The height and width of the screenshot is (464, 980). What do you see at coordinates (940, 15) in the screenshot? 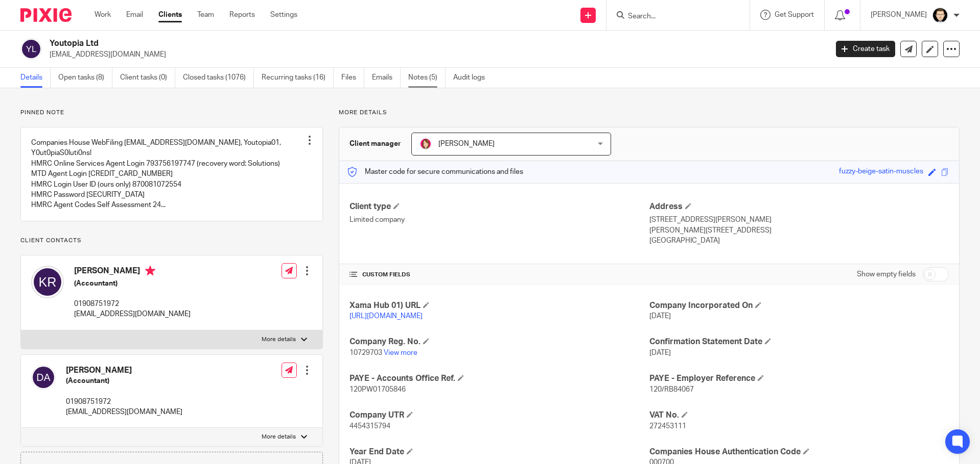
I see `img: DavidBlack.format_png.resize_200x.png` at bounding box center [940, 15].